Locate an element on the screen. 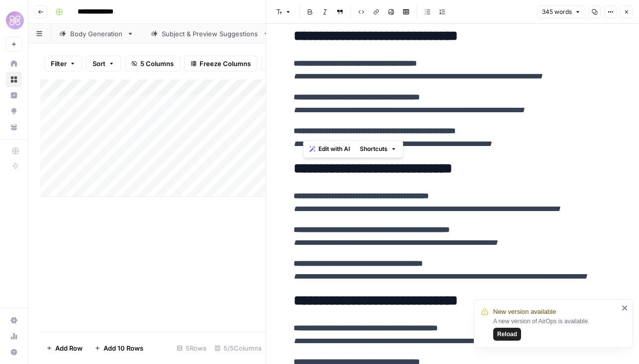  span: Reload is located at coordinates (506, 334).